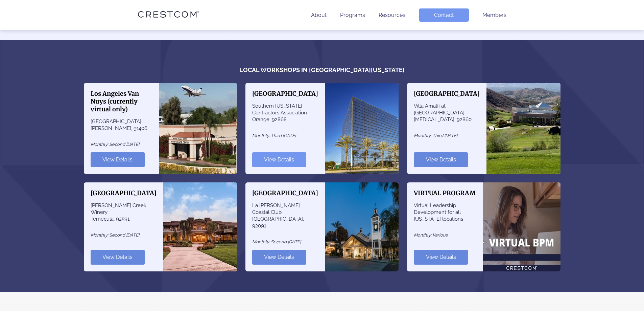  Describe the element at coordinates (198, 128) in the screenshot. I see `img: Los Angeles Van Nuys (currently virtual only)` at that location.